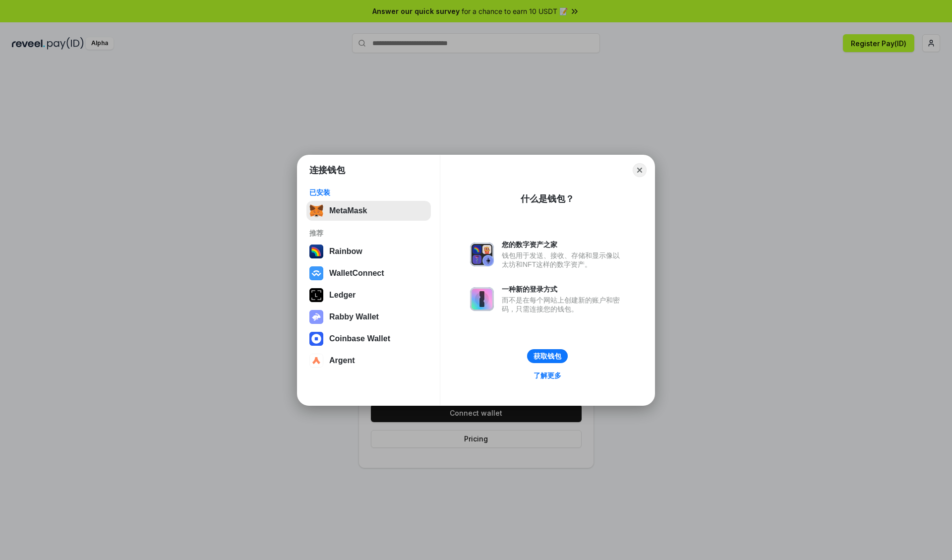  I want to click on div: 而不是在每个网站上创建新的账户和密码，只需连接您的钱包。, so click(563, 304).